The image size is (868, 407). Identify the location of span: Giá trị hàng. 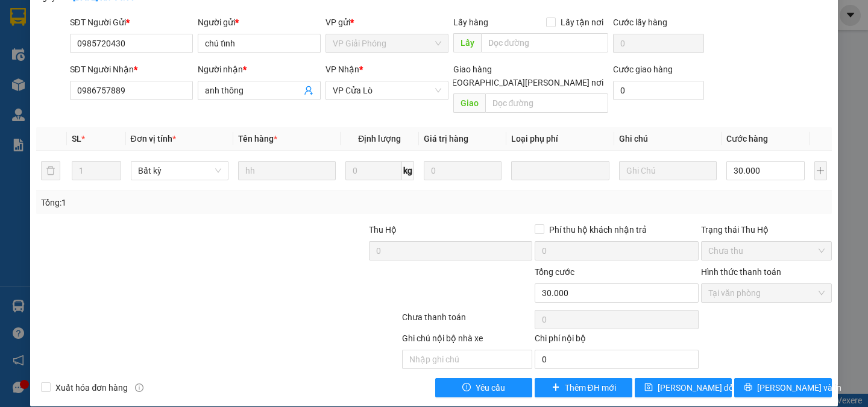
(446, 139).